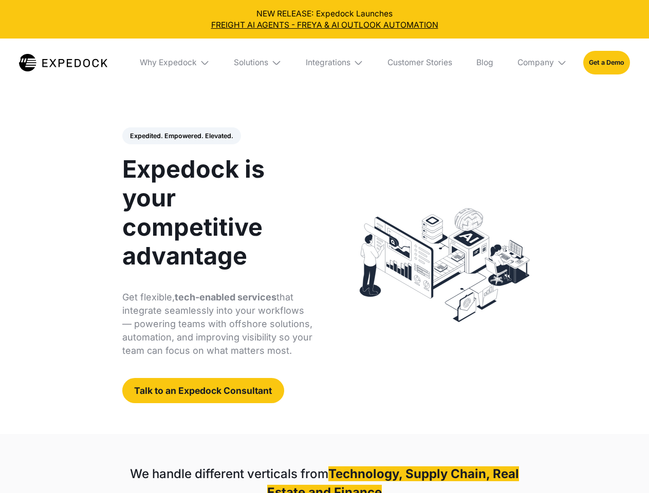 This screenshot has height=493, width=649. I want to click on a: Get a Demo, so click(606, 62).